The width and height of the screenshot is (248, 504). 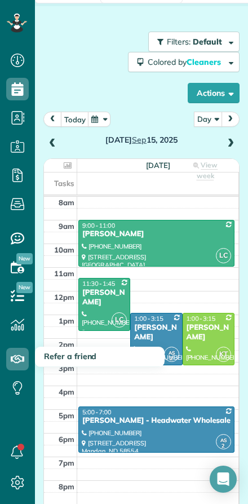 I want to click on span: Refer a friend, so click(x=70, y=356).